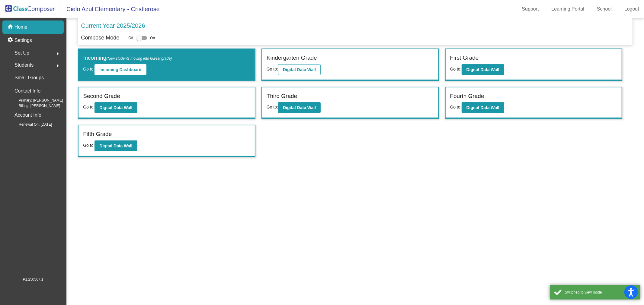  Describe the element at coordinates (22, 53) in the screenshot. I see `span: Set Up` at that location.